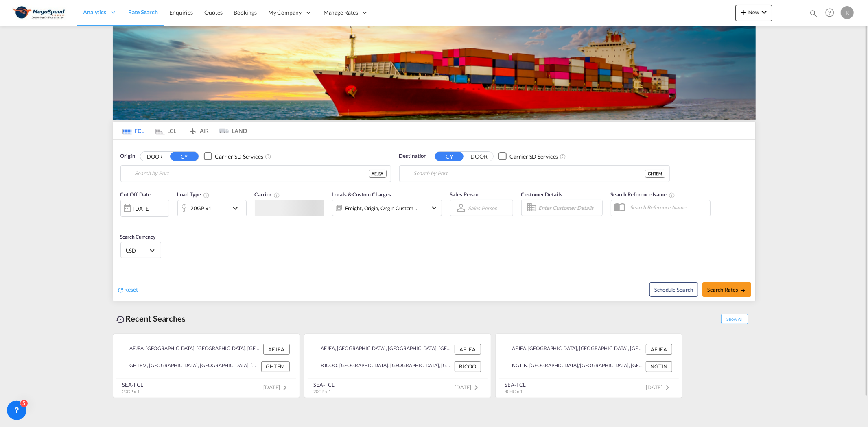 This screenshot has height=427, width=868. Describe the element at coordinates (128, 290) in the screenshot. I see `div: icon-refreshReset` at that location.